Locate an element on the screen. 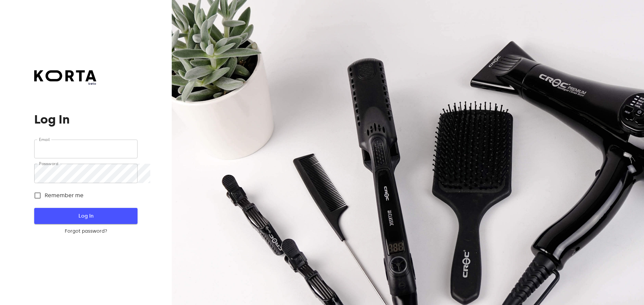 The width and height of the screenshot is (644, 305). span: Log In is located at coordinates (86, 216).